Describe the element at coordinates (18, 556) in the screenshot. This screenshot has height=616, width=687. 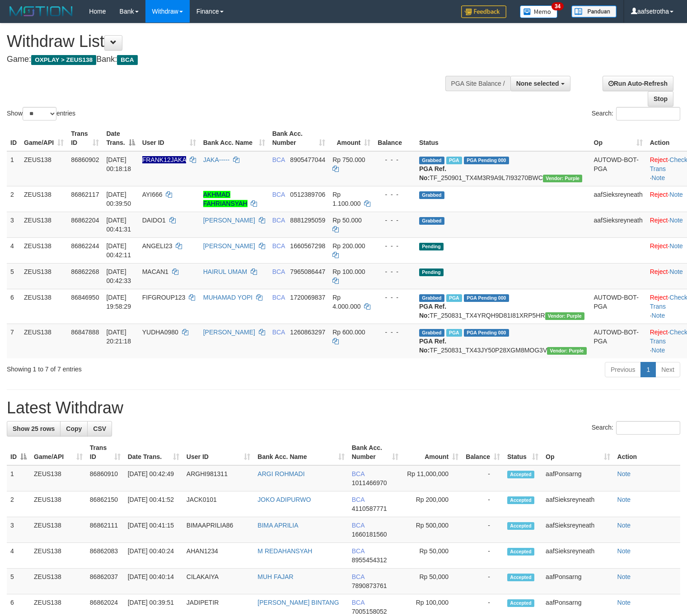
I see `td: 4` at that location.